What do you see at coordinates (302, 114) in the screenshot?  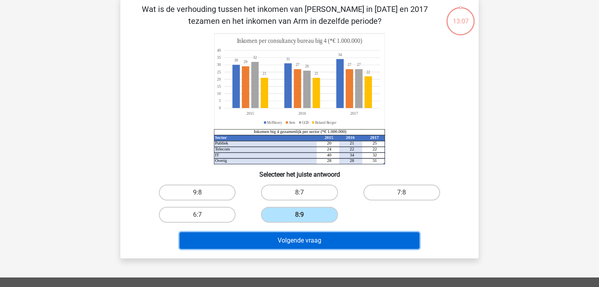 I see `tspan: 201520162017` at bounding box center [302, 114].